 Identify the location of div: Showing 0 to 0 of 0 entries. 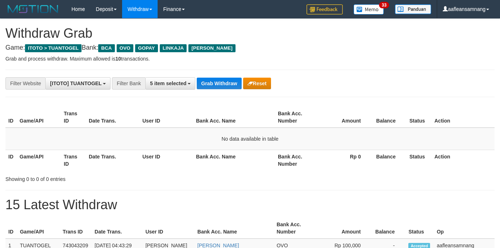
(104, 177).